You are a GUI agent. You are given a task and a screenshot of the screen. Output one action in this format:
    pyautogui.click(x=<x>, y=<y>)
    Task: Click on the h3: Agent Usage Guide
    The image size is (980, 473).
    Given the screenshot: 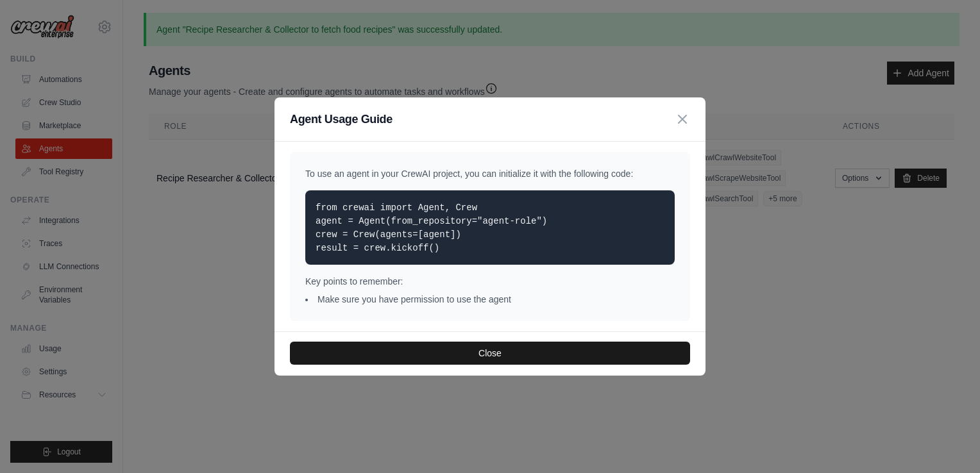 What is the action you would take?
    pyautogui.click(x=341, y=119)
    